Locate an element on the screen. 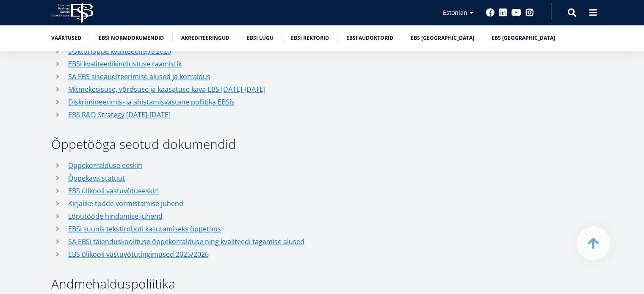 Image resolution: width=644 pixels, height=294 pixels. a: EBS ülikooli vastuvõtutingimused 2025/2026 is located at coordinates (138, 254).